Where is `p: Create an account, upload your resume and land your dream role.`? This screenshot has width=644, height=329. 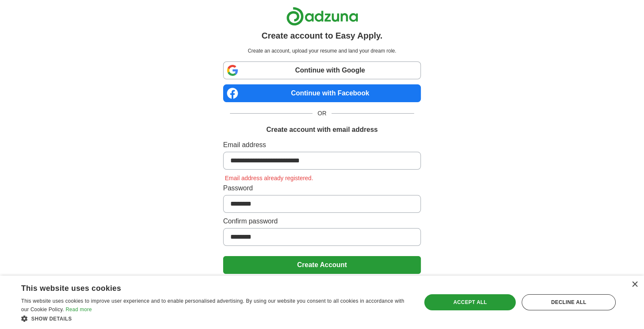
p: Create an account, upload your resume and land your dream role. is located at coordinates (322, 51).